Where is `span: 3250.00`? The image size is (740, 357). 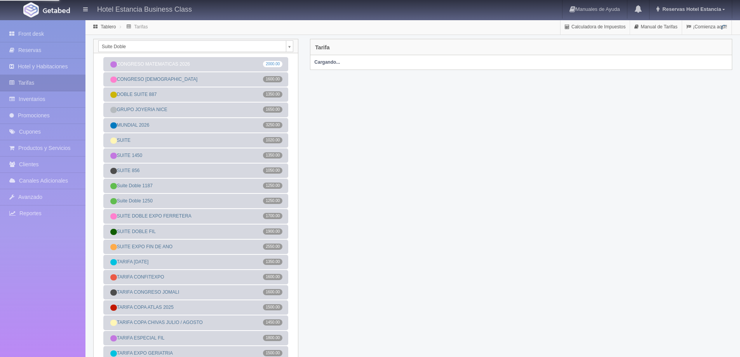 span: 3250.00 is located at coordinates (273, 125).